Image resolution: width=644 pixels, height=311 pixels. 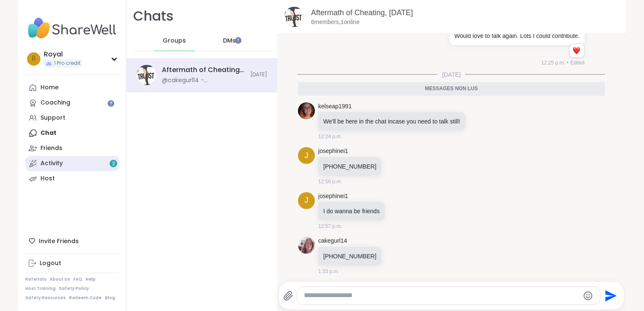 What do you see at coordinates (335, 22) in the screenshot?
I see `p: 6 members, 1 online` at bounding box center [335, 22].